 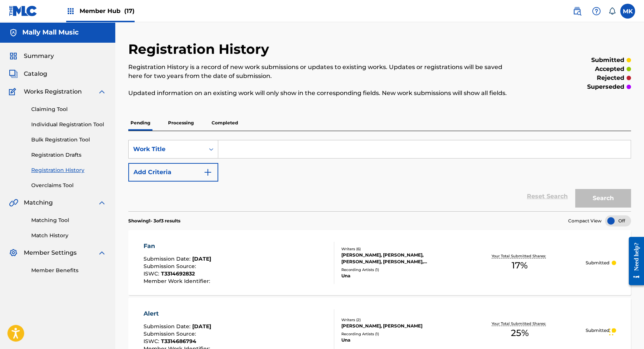 What do you see at coordinates (181, 123) in the screenshot?
I see `p: Processing` at bounding box center [181, 123].